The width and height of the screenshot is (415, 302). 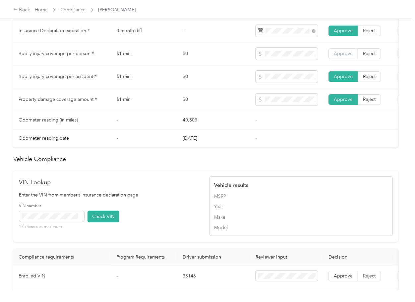 What do you see at coordinates (32, 276) in the screenshot?
I see `span: Enrolled VIN` at bounding box center [32, 276].